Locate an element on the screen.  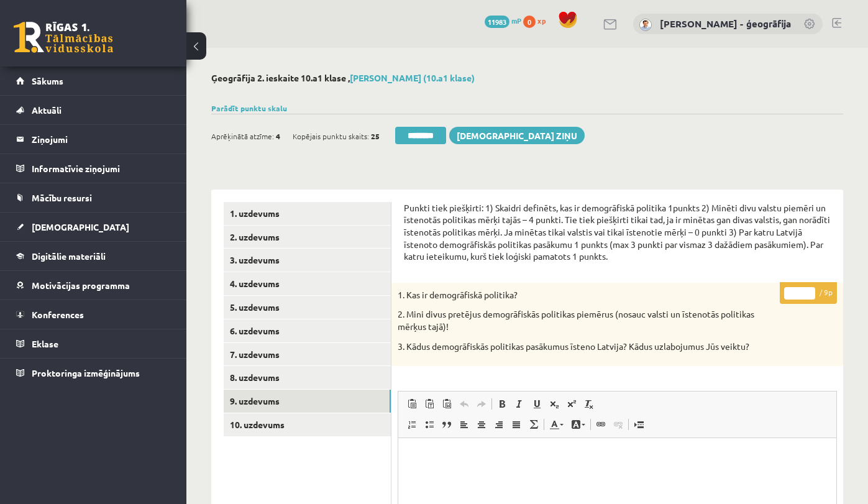
h2: Ģeogrāfija 2. ieskaite 10.a1 klase , is located at coordinates (527, 78).